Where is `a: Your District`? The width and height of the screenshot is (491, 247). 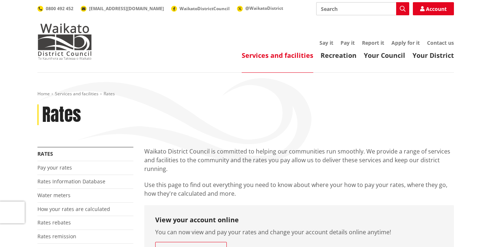
a: Your District is located at coordinates (433, 55).